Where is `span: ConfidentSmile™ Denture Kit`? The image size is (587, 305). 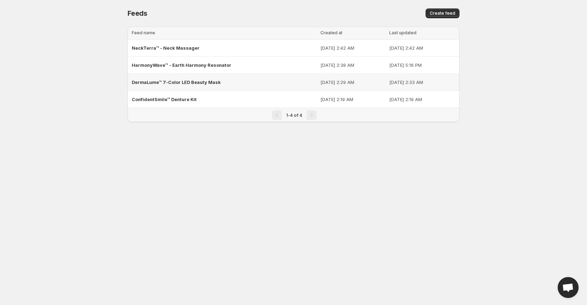 span: ConfidentSmile™ Denture Kit is located at coordinates (164, 99).